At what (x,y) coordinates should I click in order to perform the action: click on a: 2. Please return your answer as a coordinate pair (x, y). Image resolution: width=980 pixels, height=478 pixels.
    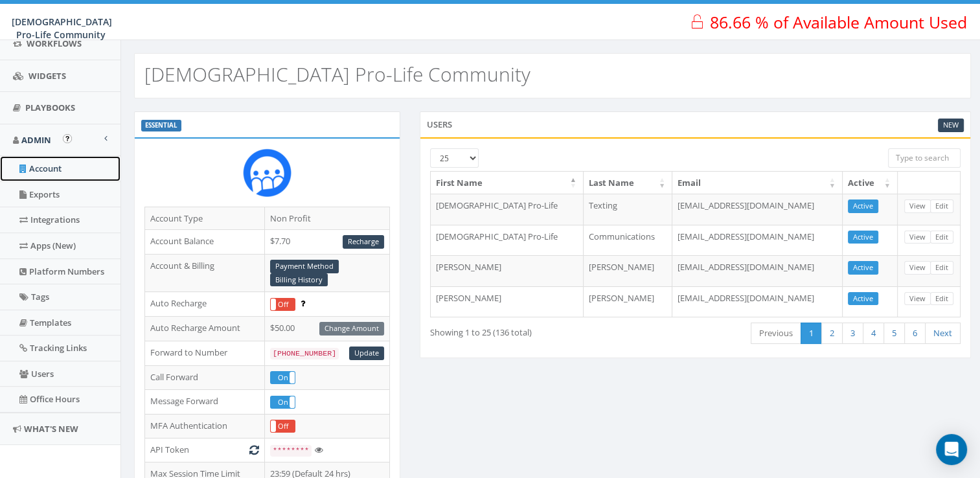
    Looking at the image, I should click on (832, 333).